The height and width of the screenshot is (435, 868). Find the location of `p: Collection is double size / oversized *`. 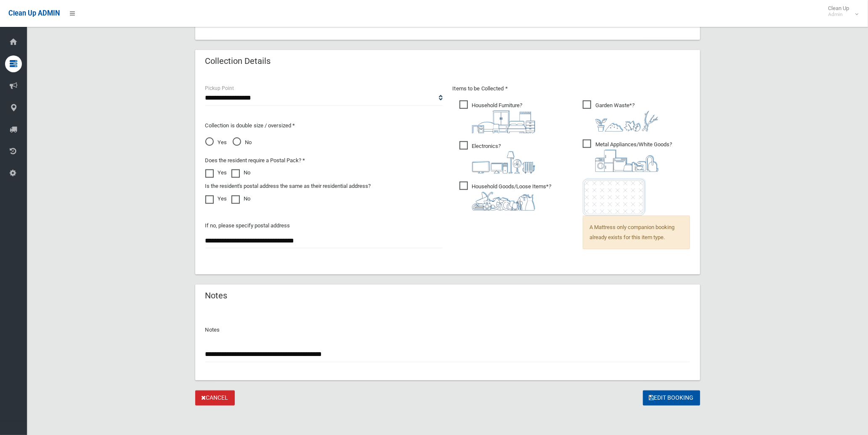

p: Collection is double size / oversized * is located at coordinates (324, 126).